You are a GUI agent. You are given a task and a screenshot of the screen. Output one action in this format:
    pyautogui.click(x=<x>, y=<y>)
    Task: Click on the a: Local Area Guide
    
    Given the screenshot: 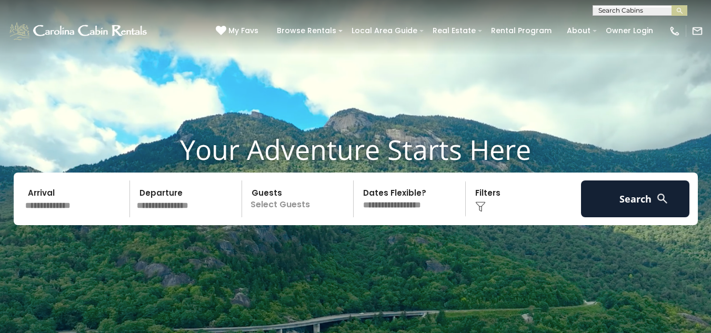 What is the action you would take?
    pyautogui.click(x=384, y=31)
    